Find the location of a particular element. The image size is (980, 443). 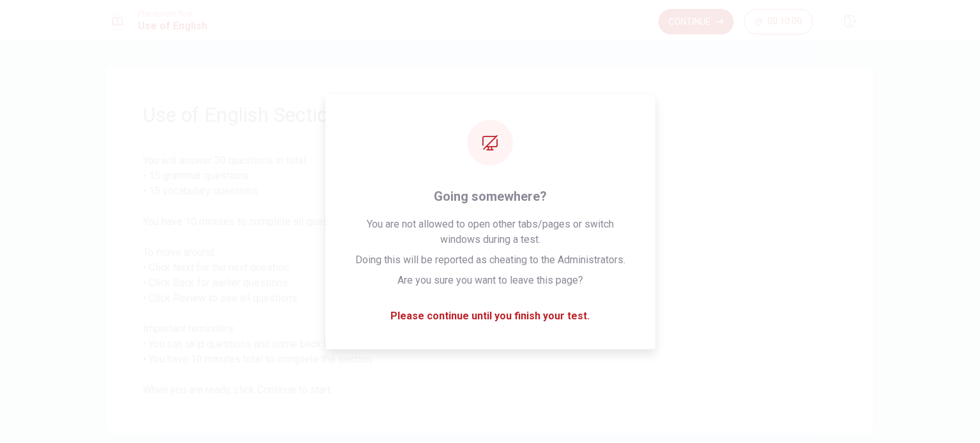

button: 00:10:00 is located at coordinates (778, 21).